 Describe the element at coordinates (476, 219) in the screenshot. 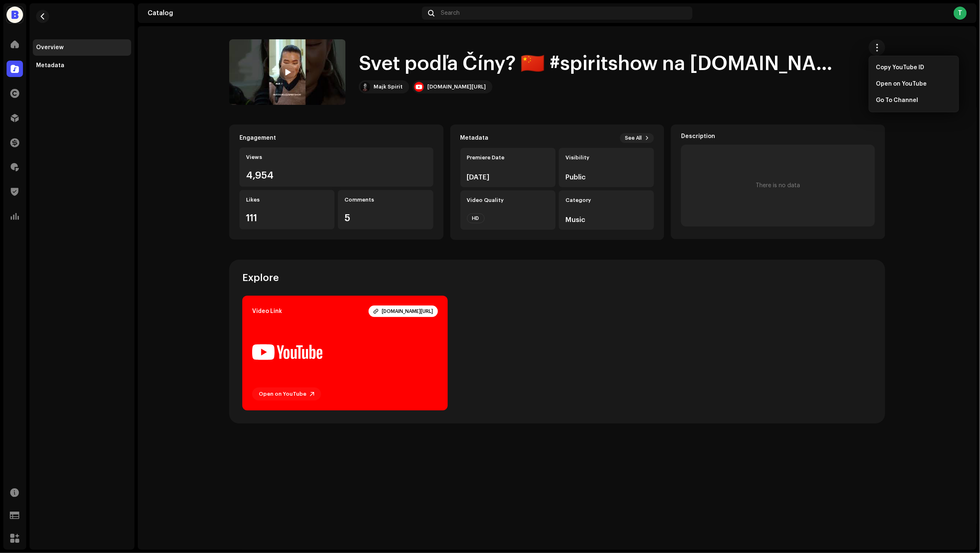

I see `div: HD` at that location.